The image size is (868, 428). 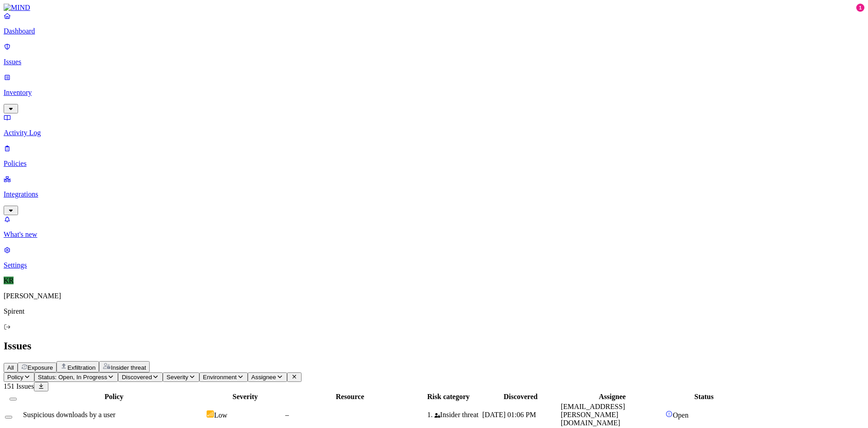 I want to click on div: Status, so click(x=704, y=397).